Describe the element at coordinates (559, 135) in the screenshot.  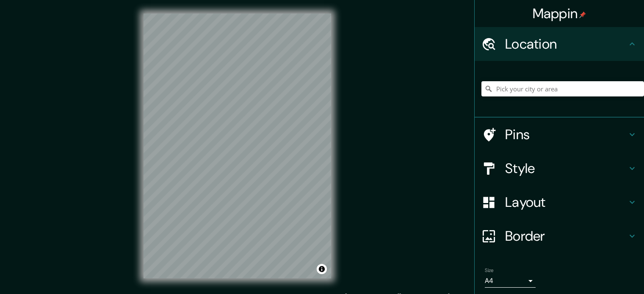
I see `div: Pins` at that location.